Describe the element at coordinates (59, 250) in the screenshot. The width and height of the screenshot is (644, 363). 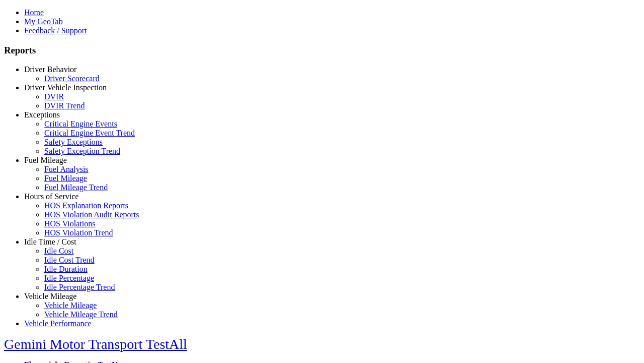
I see `a: Idle Cost` at that location.